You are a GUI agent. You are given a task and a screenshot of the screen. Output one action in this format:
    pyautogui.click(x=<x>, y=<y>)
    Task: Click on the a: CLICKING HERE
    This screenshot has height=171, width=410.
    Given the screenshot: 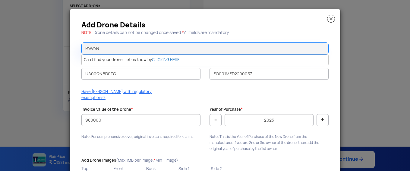 What is the action you would take?
    pyautogui.click(x=165, y=60)
    